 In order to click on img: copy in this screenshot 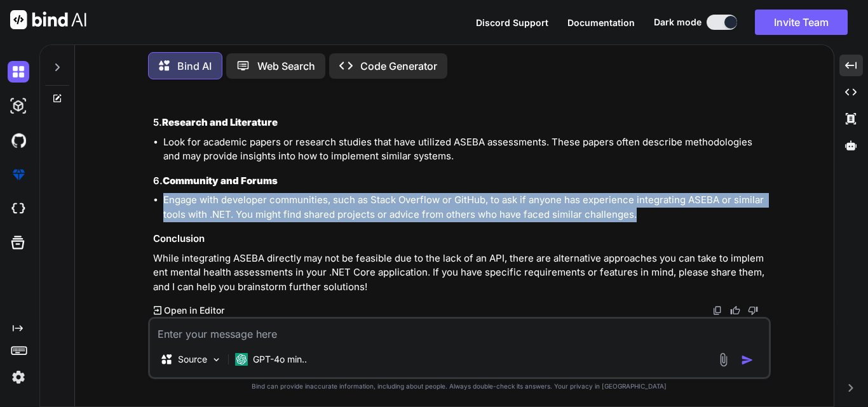, I will do `click(718, 311)`.